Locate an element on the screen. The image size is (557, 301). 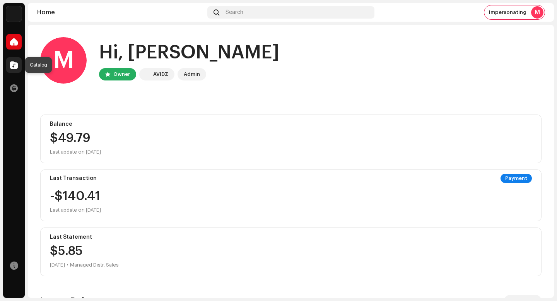
div: Home is located at coordinates (121, 12).